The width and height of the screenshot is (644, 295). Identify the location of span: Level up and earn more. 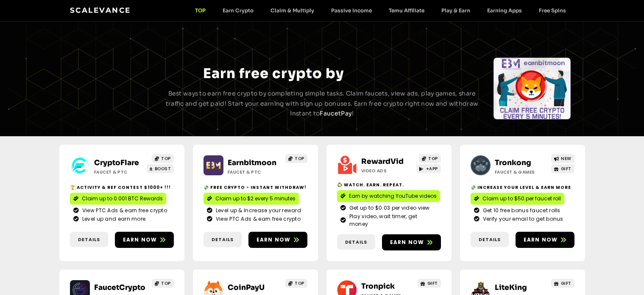
(113, 219).